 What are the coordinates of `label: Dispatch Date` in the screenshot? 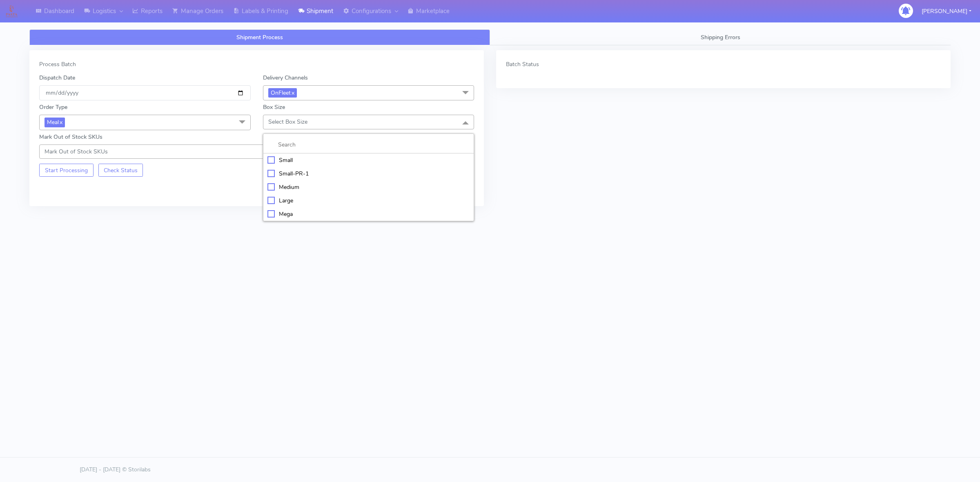 It's located at (57, 78).